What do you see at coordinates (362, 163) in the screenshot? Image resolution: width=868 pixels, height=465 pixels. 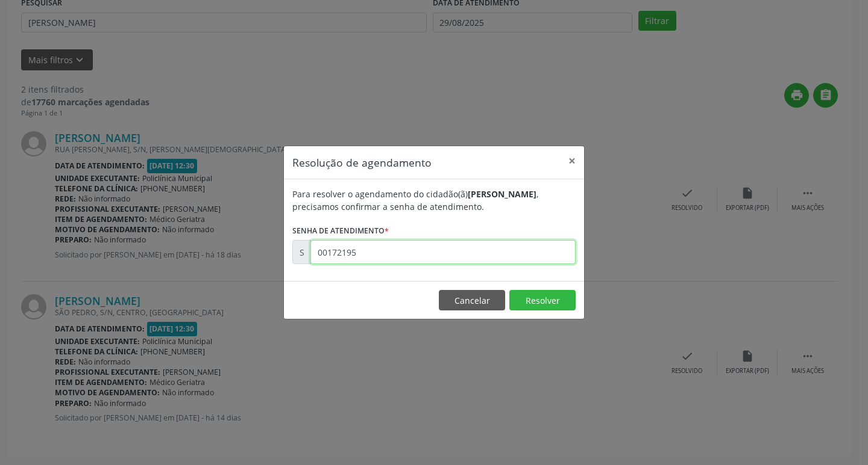 I see `h5: Resolução de agendamento` at bounding box center [362, 163].